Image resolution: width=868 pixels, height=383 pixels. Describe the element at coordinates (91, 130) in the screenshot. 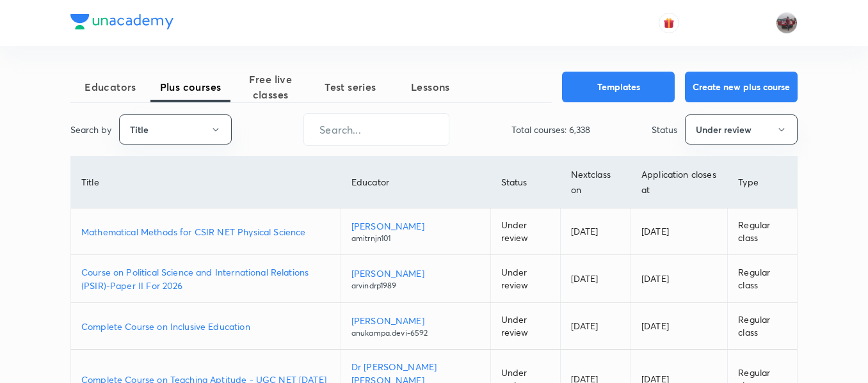

I see `p: Search by` at that location.